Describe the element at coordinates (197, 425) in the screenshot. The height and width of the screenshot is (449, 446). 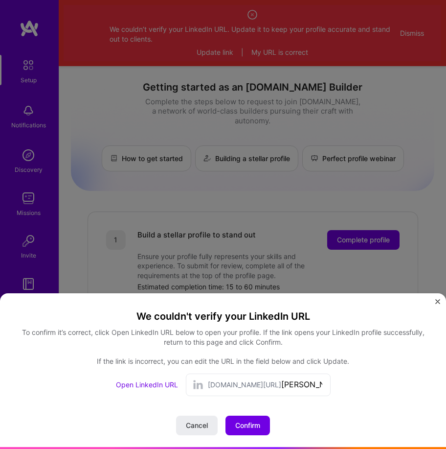
I see `button: Cancel` at that location.